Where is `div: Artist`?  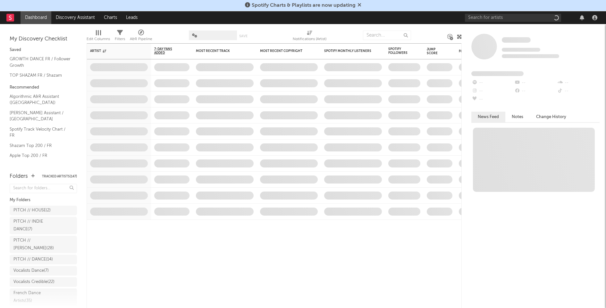 div: Artist is located at coordinates (114, 51).